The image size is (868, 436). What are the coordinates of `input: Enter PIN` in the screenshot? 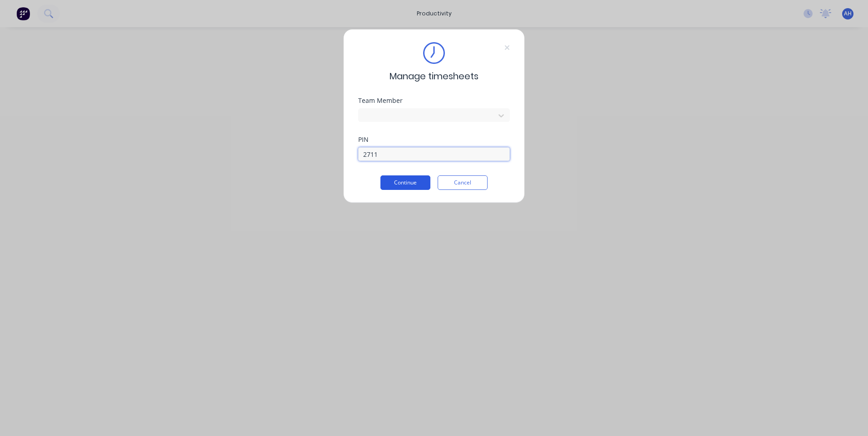 It's located at (434, 154).